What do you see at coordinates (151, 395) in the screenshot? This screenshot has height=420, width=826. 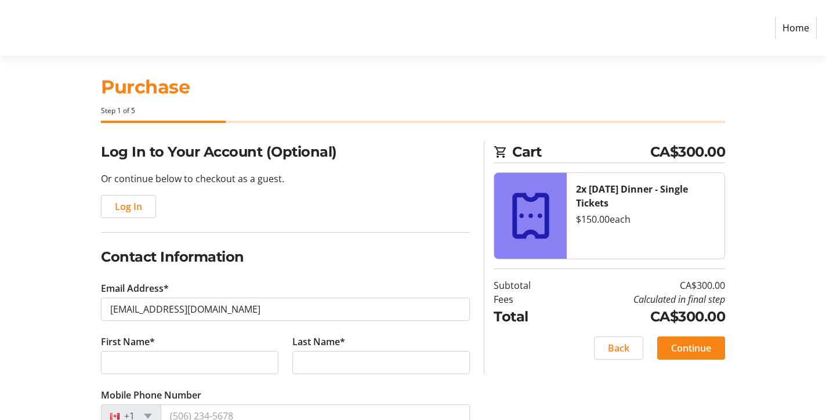 I see `label: Mobile Phone Number` at bounding box center [151, 395].